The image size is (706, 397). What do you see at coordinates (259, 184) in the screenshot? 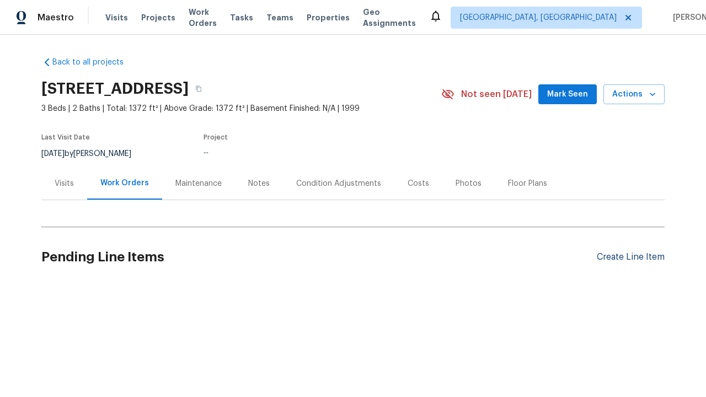
I see `div: Notes` at bounding box center [259, 184].